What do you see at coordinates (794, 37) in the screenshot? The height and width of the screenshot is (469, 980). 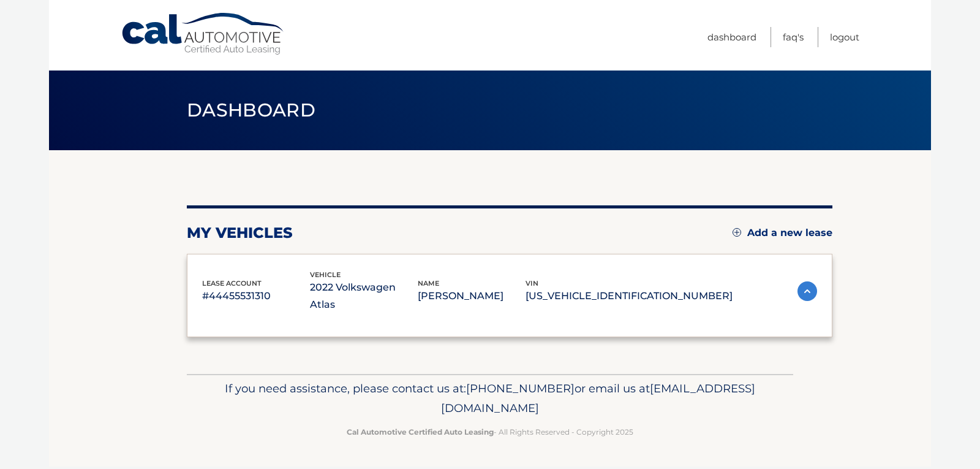 I see `a: FAQ's` at bounding box center [794, 37].